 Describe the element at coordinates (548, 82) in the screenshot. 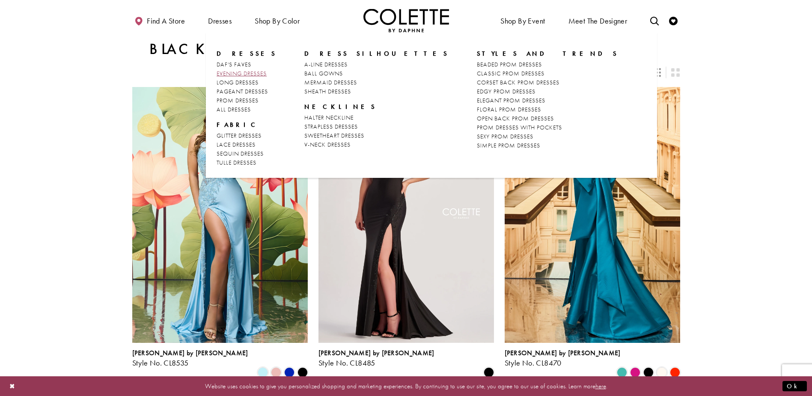

I see `a: CORSET BACK PROM DRESSES` at that location.